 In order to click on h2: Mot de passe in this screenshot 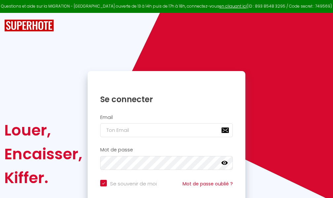, I will do `click(166, 150)`.